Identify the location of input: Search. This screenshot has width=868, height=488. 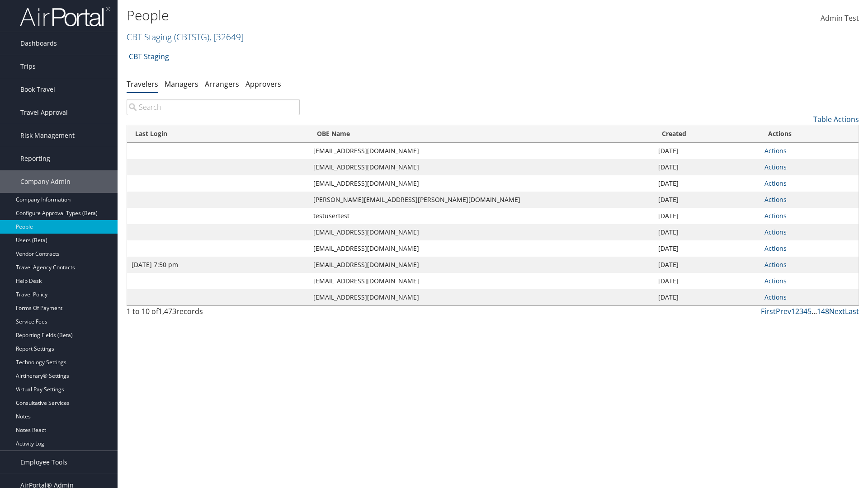
(213, 107).